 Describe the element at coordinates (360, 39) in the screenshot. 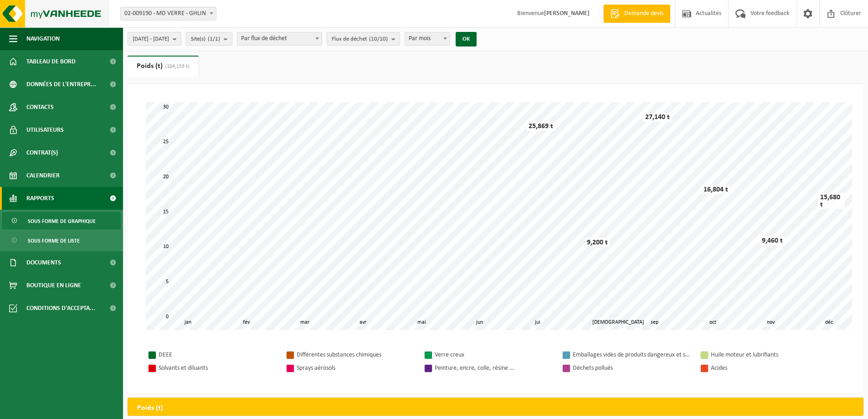

I see `span: Flux de déchet` at that location.